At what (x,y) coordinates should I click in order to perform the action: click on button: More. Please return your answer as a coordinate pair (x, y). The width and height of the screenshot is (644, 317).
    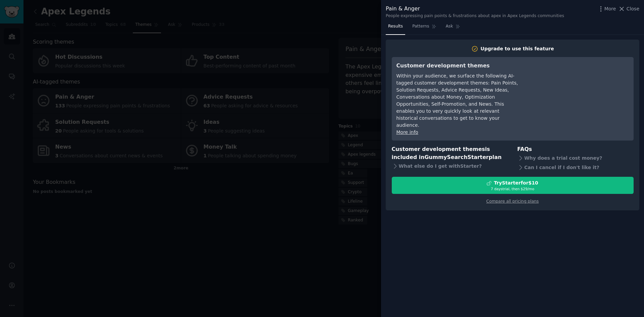
    Looking at the image, I should click on (606, 9).